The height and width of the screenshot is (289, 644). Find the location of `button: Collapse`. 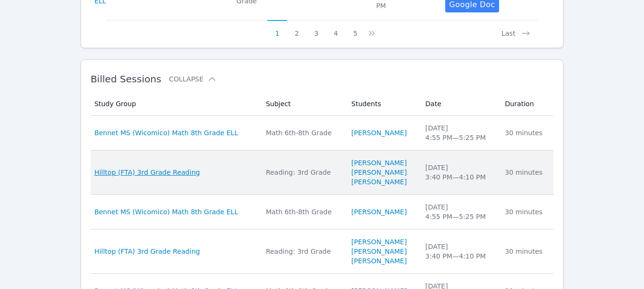

button: Collapse is located at coordinates (193, 79).